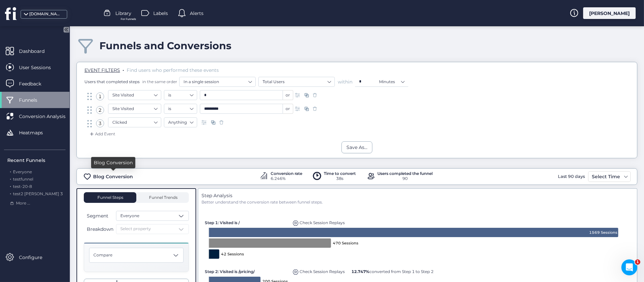 The image size is (644, 282). I want to click on span: For Funnels, so click(128, 19).